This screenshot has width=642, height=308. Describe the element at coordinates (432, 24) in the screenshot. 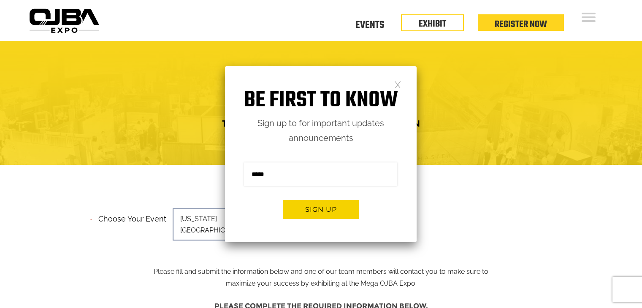

I see `a: EXHIBIT` at that location.